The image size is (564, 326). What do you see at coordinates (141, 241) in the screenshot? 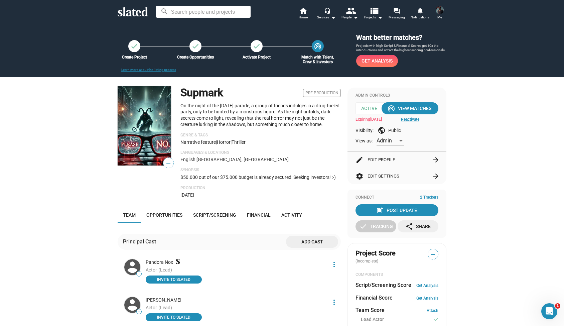
I see `div: Principal Cast` at bounding box center [141, 241].